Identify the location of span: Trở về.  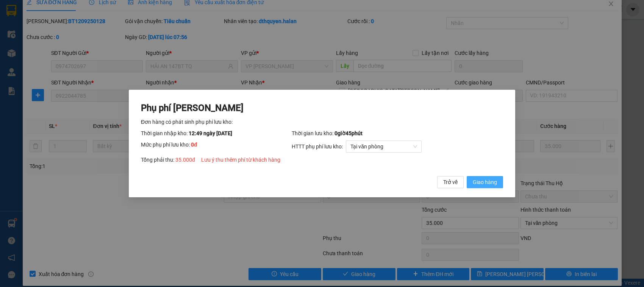
(451, 182).